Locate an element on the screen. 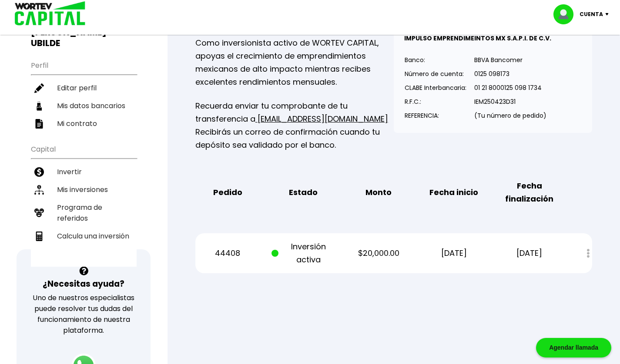  img: calculadora-icon.17d418c4.svg is located at coordinates (39, 236).